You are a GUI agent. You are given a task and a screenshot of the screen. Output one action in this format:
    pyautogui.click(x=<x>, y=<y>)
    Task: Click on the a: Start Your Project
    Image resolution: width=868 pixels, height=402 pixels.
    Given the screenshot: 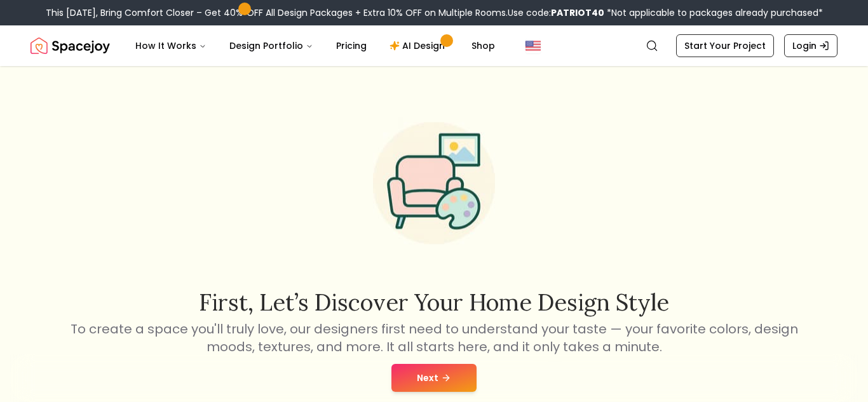 What is the action you would take?
    pyautogui.click(x=725, y=46)
    